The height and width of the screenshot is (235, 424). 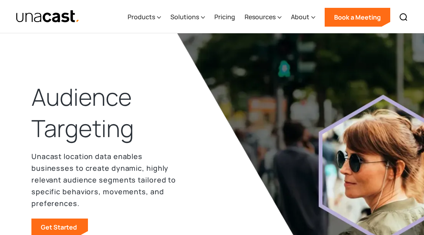 I want to click on div: Resources, so click(x=260, y=17).